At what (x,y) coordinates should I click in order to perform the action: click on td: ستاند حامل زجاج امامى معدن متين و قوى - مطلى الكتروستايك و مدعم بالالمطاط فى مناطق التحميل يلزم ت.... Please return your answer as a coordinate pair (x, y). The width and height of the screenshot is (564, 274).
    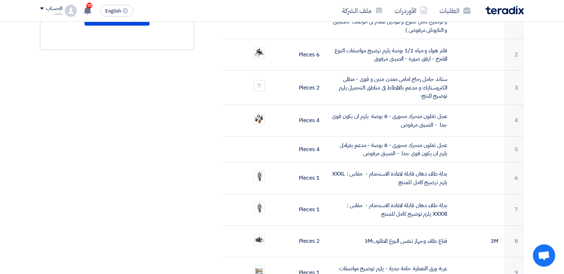
    Looking at the image, I should click on (389, 87).